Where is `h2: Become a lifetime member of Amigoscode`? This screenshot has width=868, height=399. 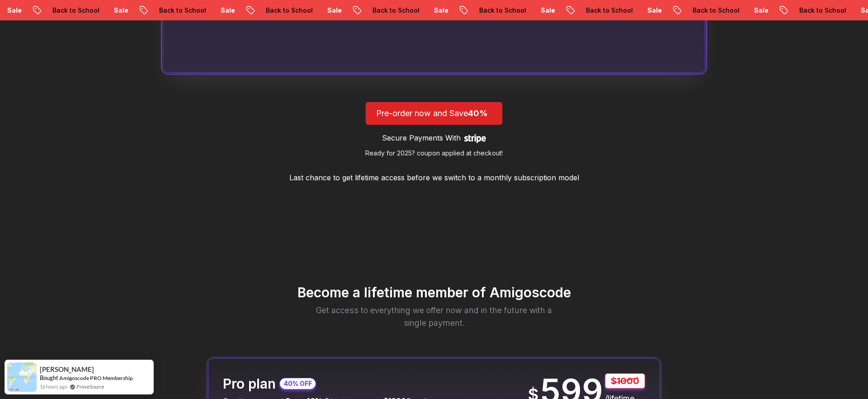
h2: Become a lifetime member of Amigoscode is located at coordinates (434, 292).